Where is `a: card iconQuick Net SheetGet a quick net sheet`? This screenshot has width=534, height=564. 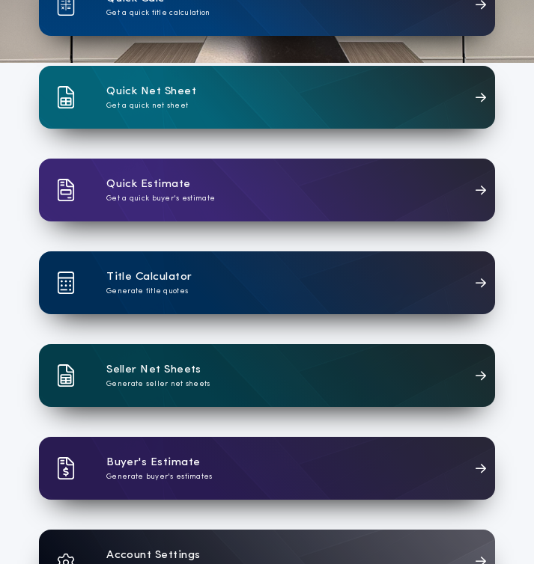 a: card iconQuick Net SheetGet a quick net sheet is located at coordinates (266, 97).